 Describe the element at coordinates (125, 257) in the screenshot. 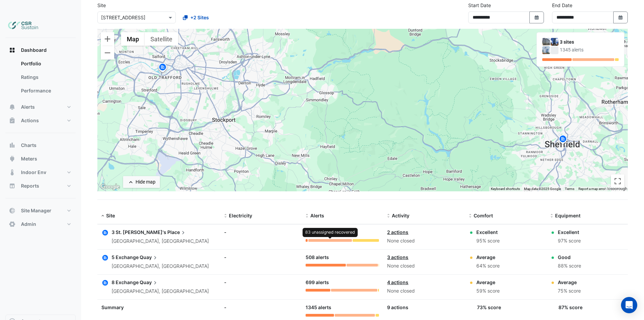

I see `span: 5 Exchange` at that location.